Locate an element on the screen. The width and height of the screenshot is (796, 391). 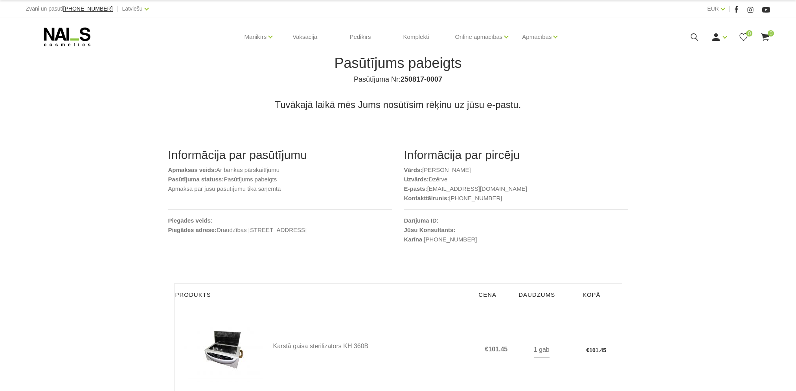
b: Uzvārds: is located at coordinates (416, 179).